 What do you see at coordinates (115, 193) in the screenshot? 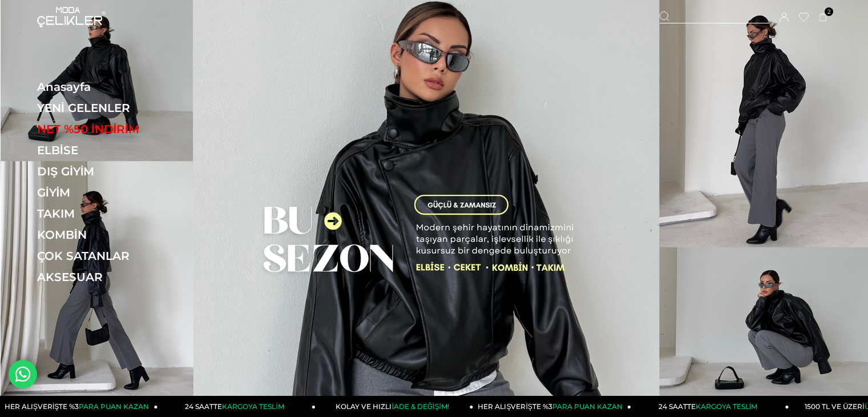
I see `a: GİYİM` at bounding box center [115, 193].